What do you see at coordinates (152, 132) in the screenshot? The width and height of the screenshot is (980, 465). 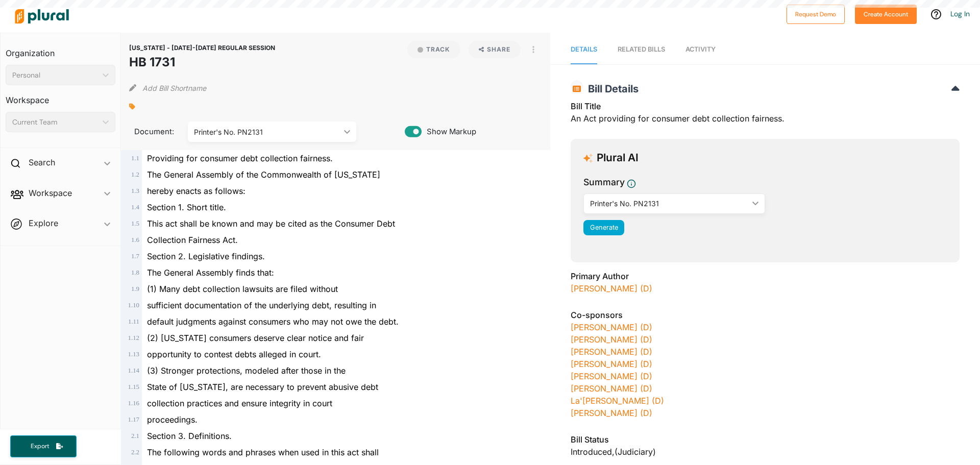 I see `span: Document:` at bounding box center [152, 132].